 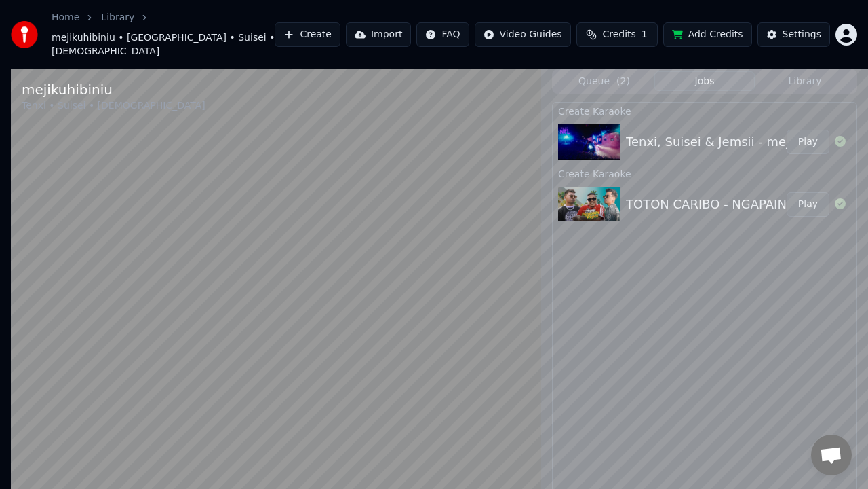 I want to click on button: FAQ, so click(x=442, y=35).